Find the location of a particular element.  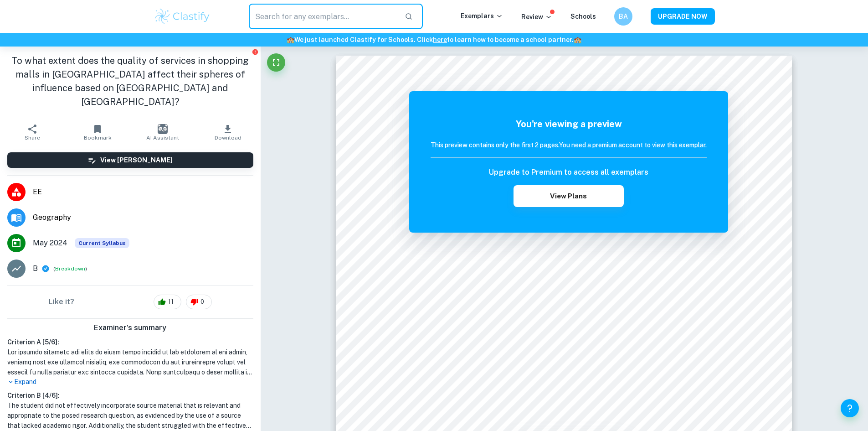

button: BA is located at coordinates (624, 17).